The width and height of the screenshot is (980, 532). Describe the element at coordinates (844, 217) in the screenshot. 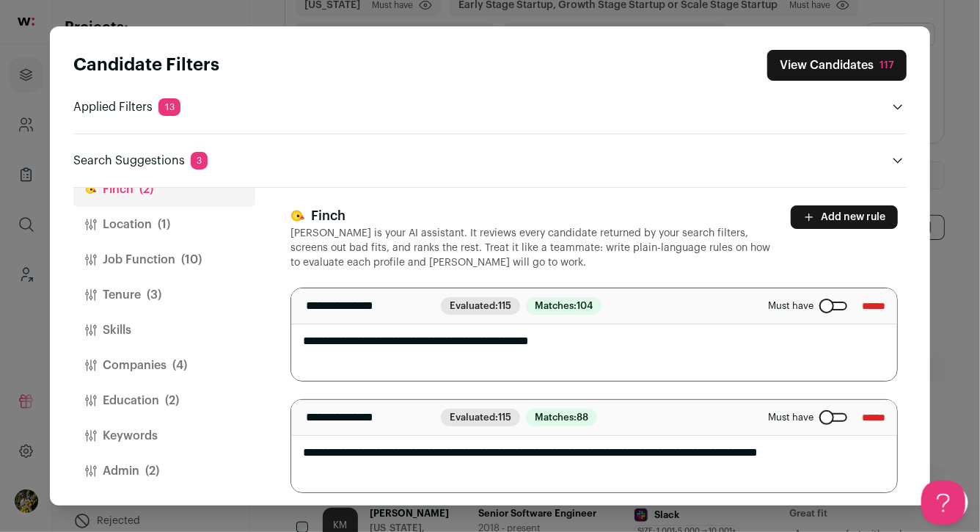

I see `button: Add new rule` at that location.